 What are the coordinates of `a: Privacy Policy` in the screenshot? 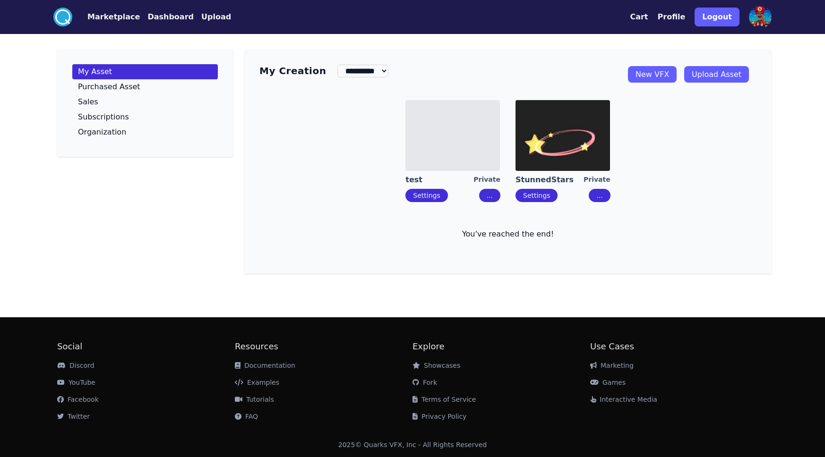 It's located at (439, 417).